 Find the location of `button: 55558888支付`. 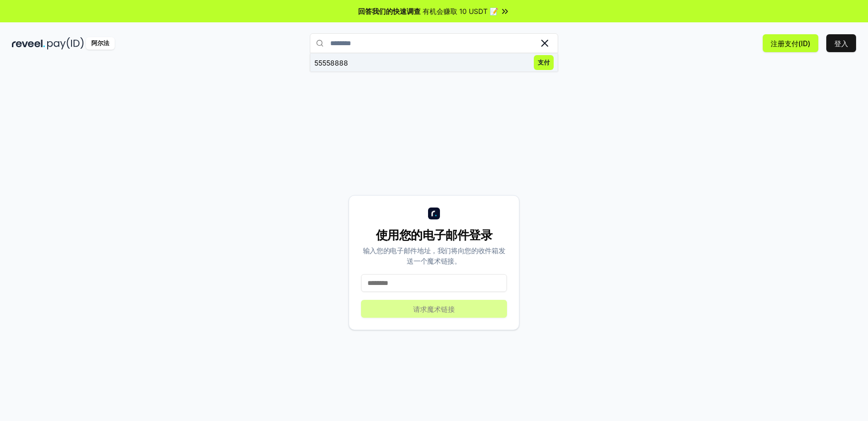

button: 55558888支付 is located at coordinates (434, 63).